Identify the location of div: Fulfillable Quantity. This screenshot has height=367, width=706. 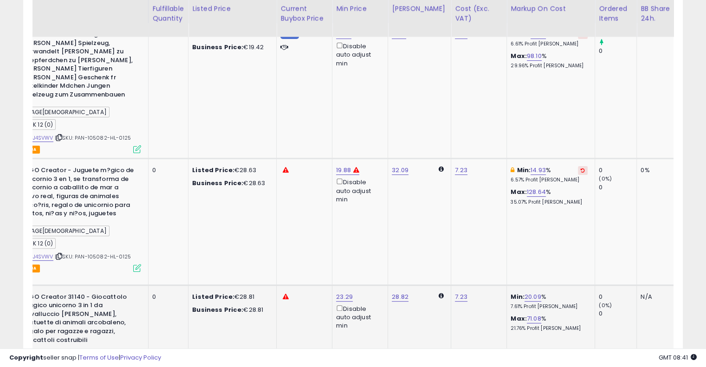
(168, 13).